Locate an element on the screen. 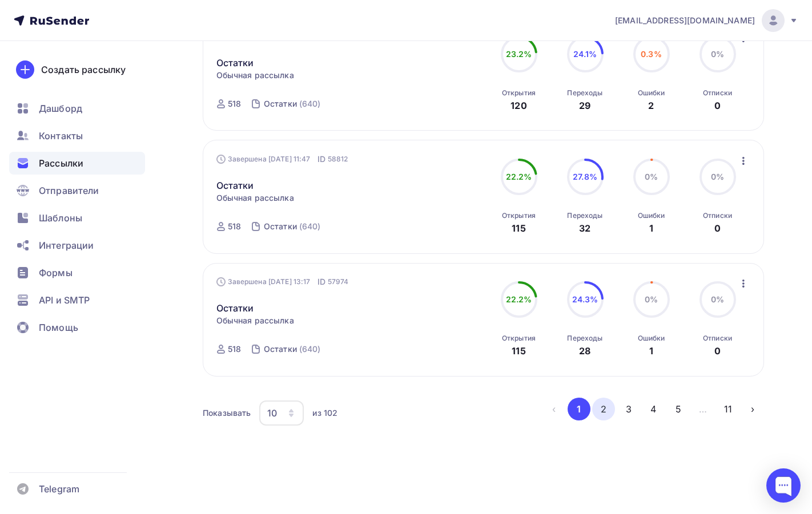 This screenshot has height=514, width=812. span: 24.1% is located at coordinates (585, 53).